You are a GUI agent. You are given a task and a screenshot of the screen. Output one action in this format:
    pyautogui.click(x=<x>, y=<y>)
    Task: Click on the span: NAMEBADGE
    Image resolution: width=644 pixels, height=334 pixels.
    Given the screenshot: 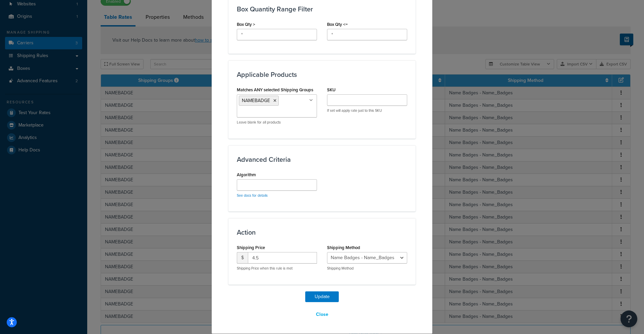 What is the action you would take?
    pyautogui.click(x=256, y=100)
    